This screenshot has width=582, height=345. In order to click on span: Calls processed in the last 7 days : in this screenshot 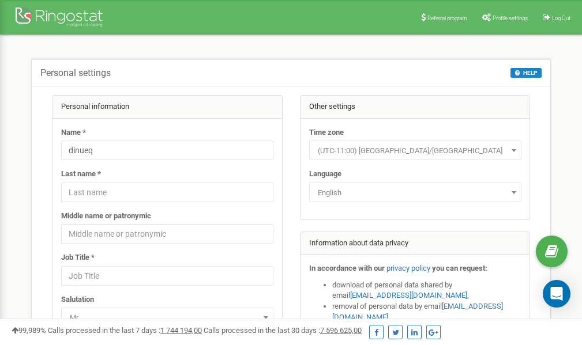, I will do `click(125, 330)`.